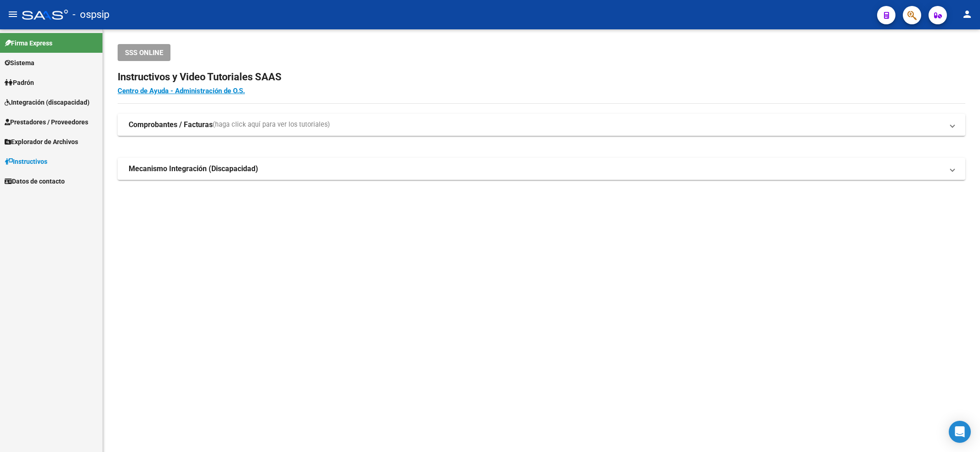  I want to click on h2: Instructivos y Video Tutoriales SAAS, so click(541, 78).